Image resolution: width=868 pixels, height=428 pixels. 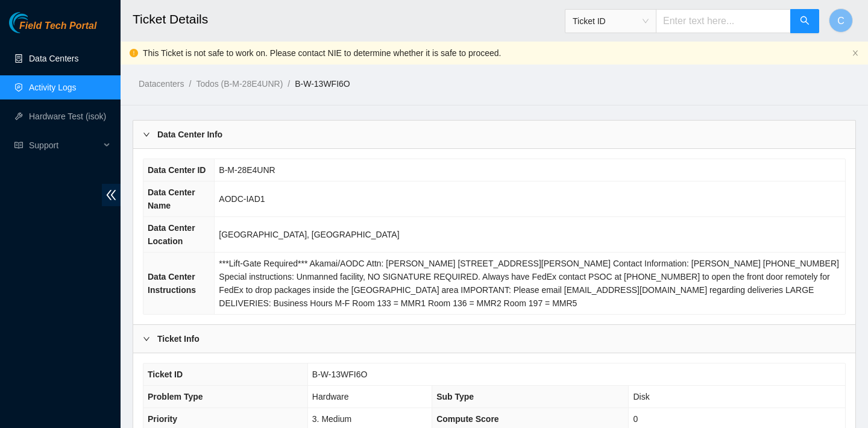 I want to click on span: Data Center Name, so click(x=172, y=199).